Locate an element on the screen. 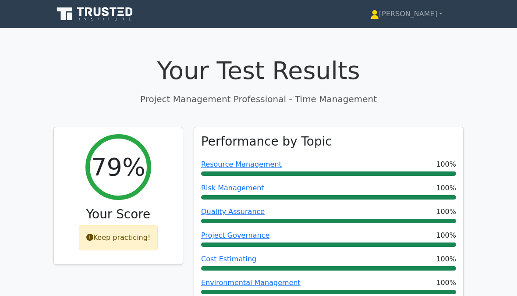  h3: Performance by Topic is located at coordinates (266, 141).